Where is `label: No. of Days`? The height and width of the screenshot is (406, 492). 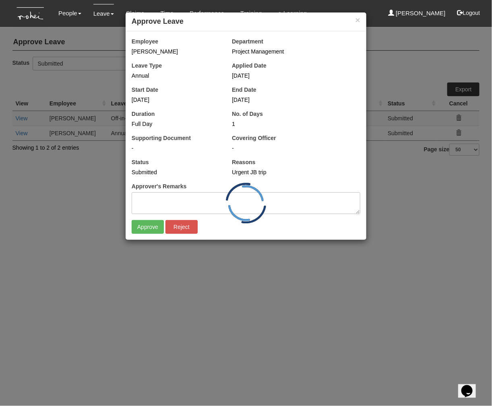
label: No. of Days is located at coordinates (247, 114).